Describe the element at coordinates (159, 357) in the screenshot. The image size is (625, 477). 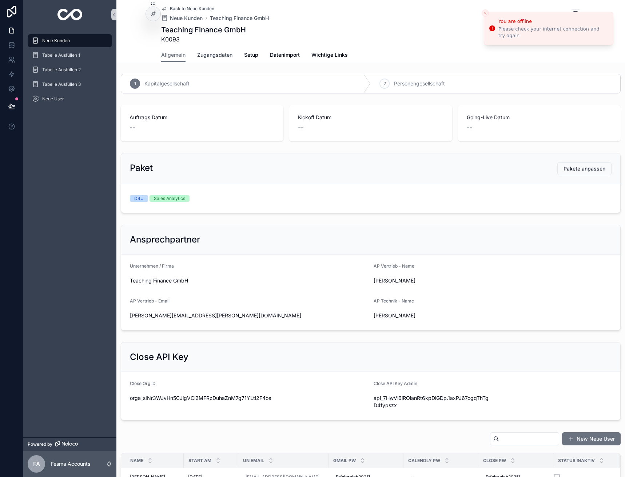
I see `h2: Close API Key` at that location.